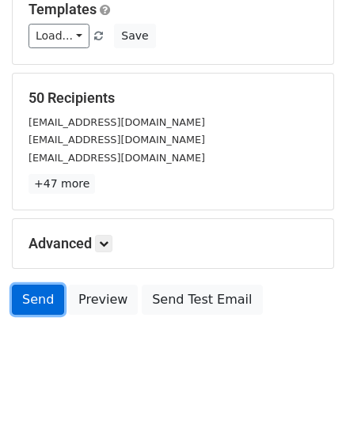 This screenshot has width=346, height=431. What do you see at coordinates (62, 184) in the screenshot?
I see `a: +47 more` at bounding box center [62, 184].